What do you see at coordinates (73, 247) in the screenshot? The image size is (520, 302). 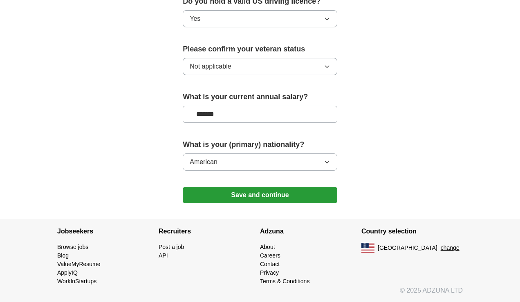 I see `a: Browse jobs` at bounding box center [73, 247].